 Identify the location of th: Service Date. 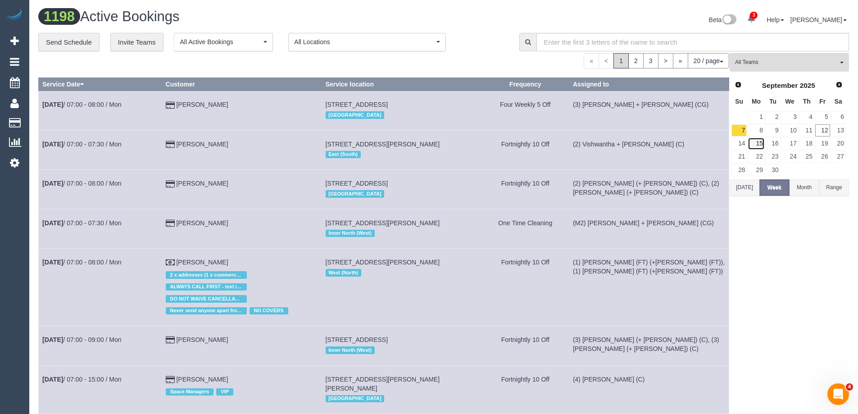
(100, 84).